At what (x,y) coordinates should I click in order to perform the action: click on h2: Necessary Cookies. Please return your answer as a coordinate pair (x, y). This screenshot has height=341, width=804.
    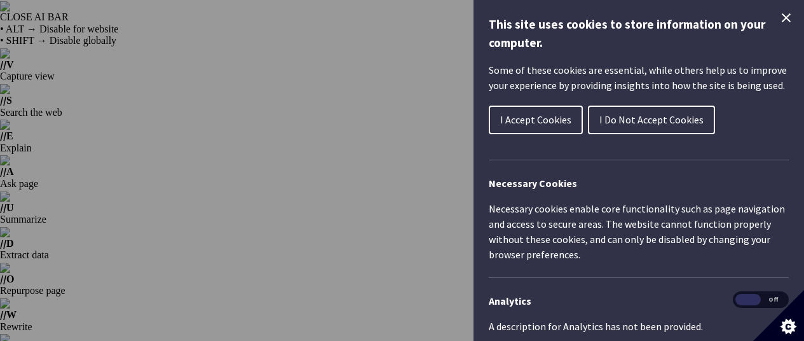
    Looking at the image, I should click on (639, 183).